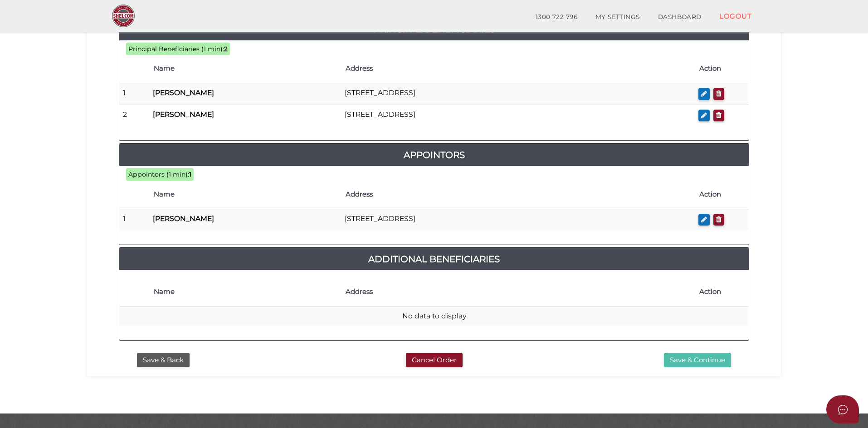 Image resolution: width=868 pixels, height=428 pixels. What do you see at coordinates (163, 360) in the screenshot?
I see `button: Save & Back` at bounding box center [163, 360].